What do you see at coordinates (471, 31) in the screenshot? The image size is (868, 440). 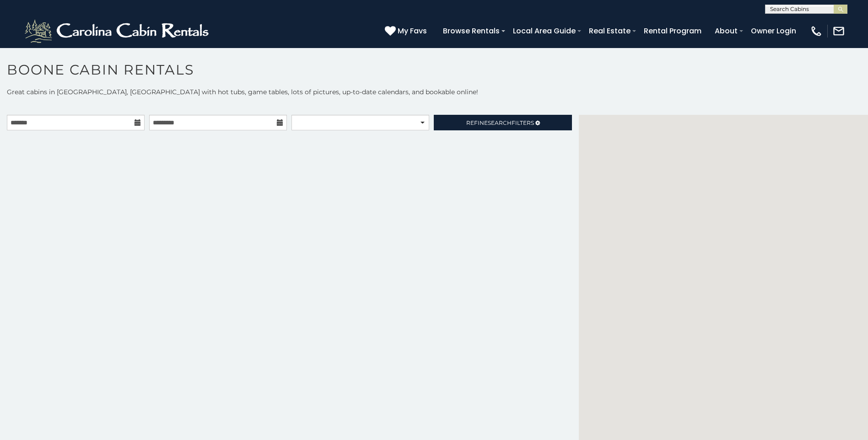 I see `a: Browse Rentals` at bounding box center [471, 31].